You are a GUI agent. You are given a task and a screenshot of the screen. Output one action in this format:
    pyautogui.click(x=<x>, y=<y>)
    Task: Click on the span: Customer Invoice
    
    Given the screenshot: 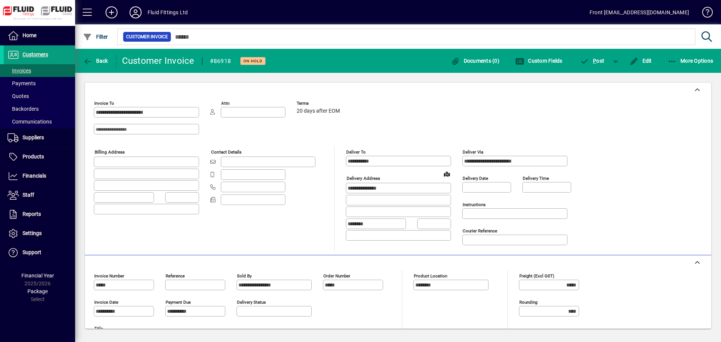 What is the action you would take?
    pyautogui.click(x=147, y=37)
    